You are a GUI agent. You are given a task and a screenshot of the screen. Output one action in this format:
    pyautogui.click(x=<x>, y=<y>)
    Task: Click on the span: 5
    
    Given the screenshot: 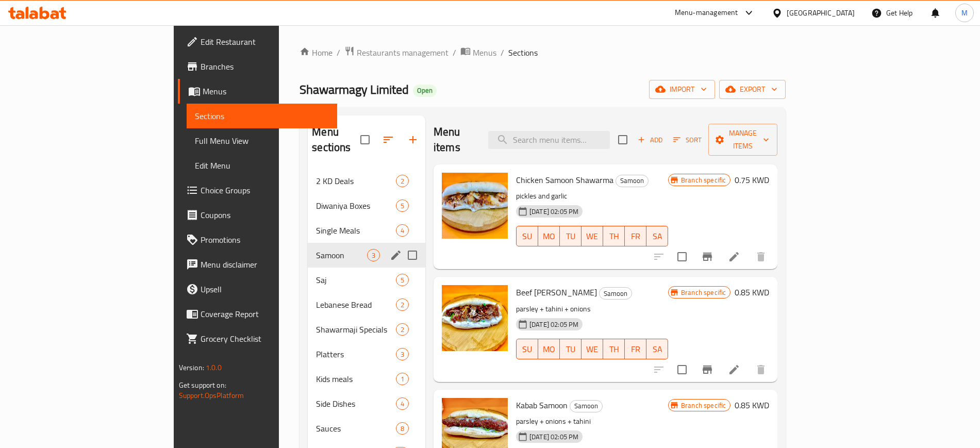 What is the action you would take?
    pyautogui.click(x=402, y=206)
    